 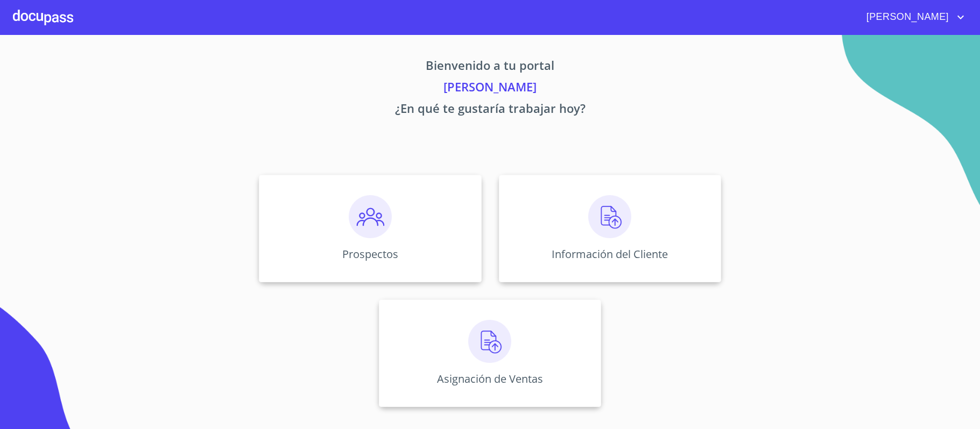 What do you see at coordinates (370, 254) in the screenshot?
I see `p: Prospectos` at bounding box center [370, 254].